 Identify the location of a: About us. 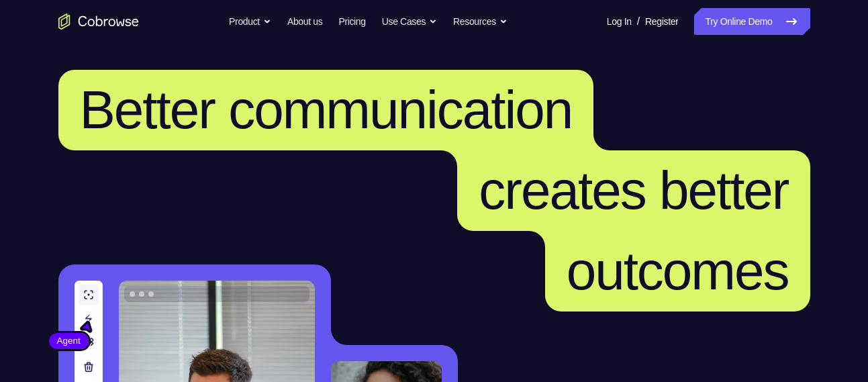
(305, 21).